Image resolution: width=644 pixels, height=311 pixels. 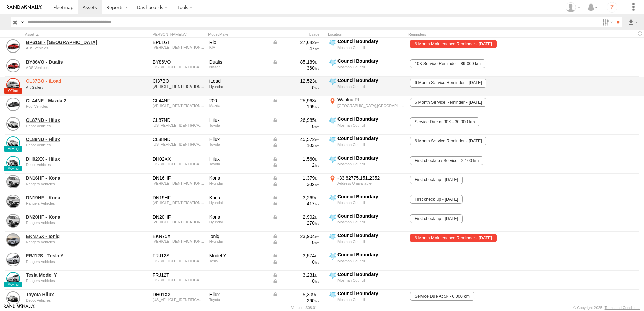 What do you see at coordinates (178, 184) in the screenshot?
I see `div: KMHHC817USU029245` at bounding box center [178, 184].